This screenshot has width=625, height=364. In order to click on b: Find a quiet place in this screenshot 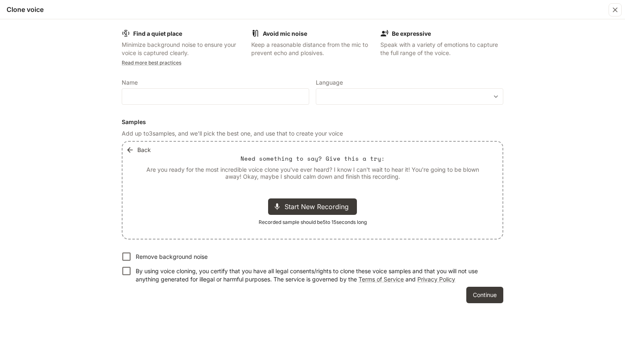, I will do `click(158, 33)`.